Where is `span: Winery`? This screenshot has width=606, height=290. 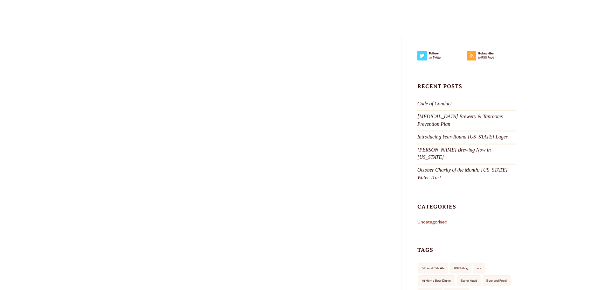 span: Winery is located at coordinates (265, 10).